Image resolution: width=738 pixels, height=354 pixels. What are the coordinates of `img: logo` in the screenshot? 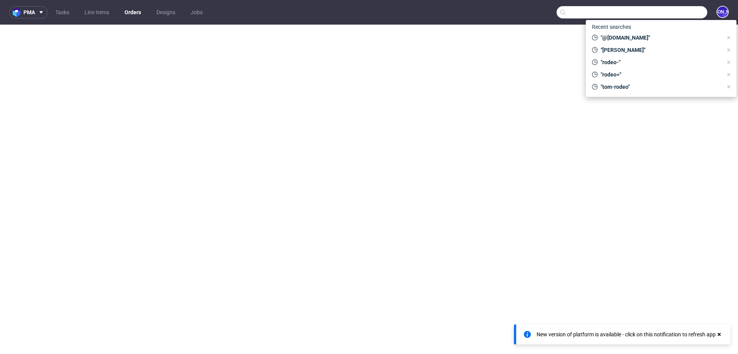 It's located at (18, 12).